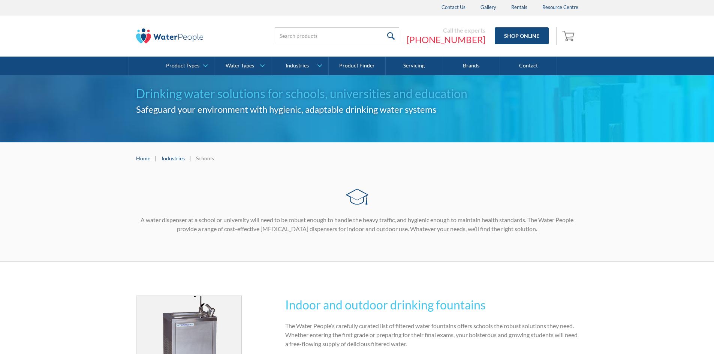 The image size is (714, 354). What do you see at coordinates (170, 36) in the screenshot?
I see `img: The Water People` at bounding box center [170, 36].